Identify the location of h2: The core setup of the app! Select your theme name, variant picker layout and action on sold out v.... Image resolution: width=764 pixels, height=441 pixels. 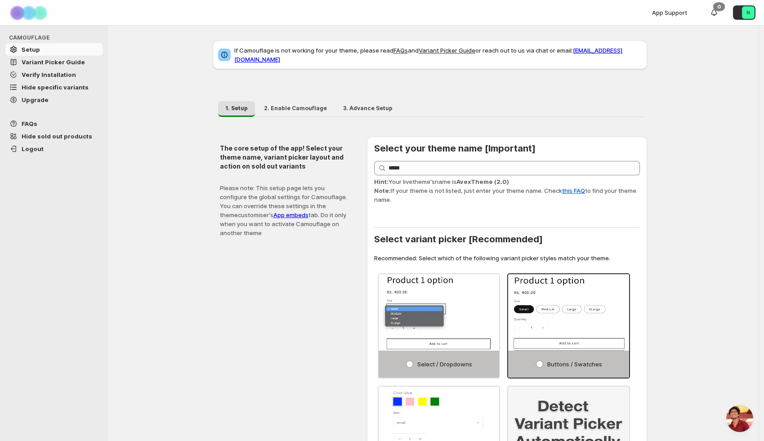
(286, 157).